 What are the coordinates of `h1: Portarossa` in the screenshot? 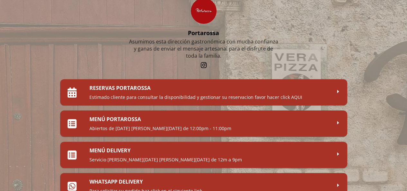 It's located at (204, 33).